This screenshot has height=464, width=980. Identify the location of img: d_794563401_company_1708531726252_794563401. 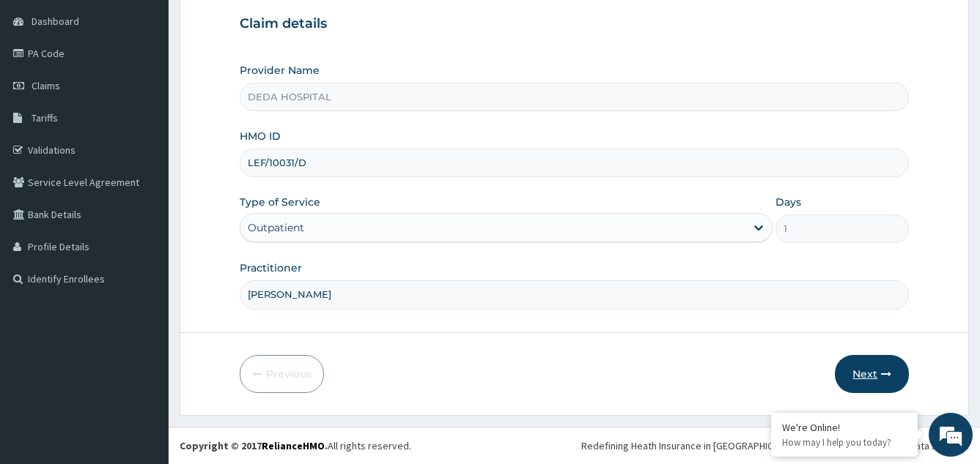
(43, 92).